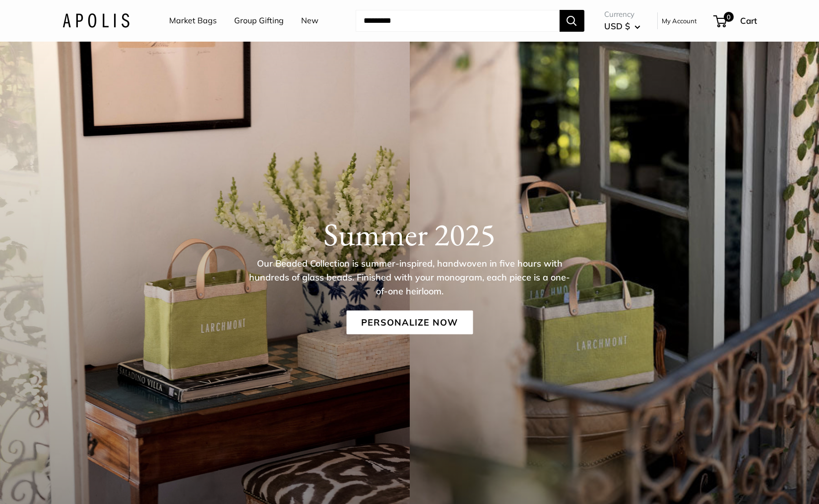 This screenshot has width=819, height=504. Describe the element at coordinates (748, 20) in the screenshot. I see `span: Cart` at that location.